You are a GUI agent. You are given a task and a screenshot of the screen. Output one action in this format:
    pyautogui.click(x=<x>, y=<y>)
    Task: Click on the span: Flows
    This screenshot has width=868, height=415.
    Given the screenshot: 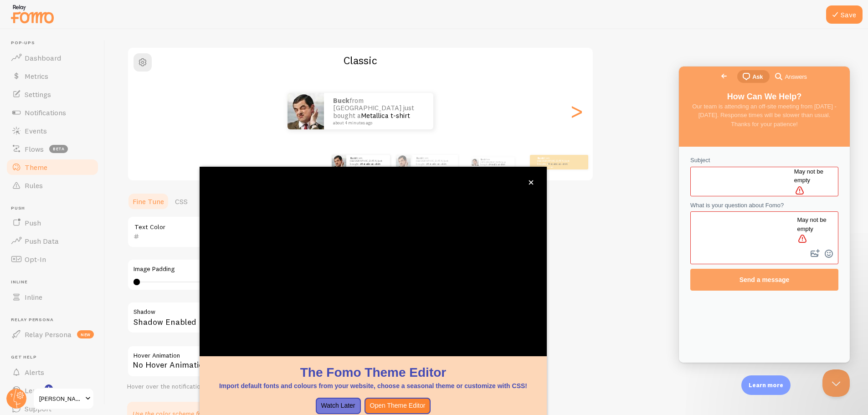 What is the action you would take?
    pyautogui.click(x=34, y=149)
    